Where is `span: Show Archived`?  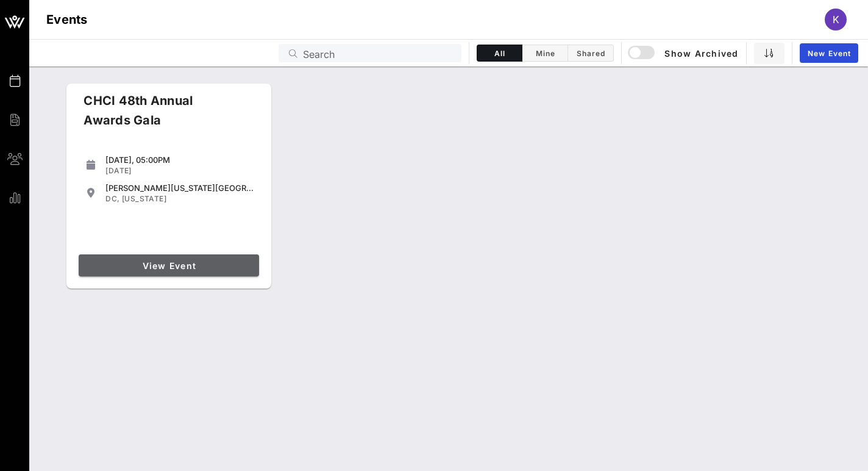 span: Show Archived is located at coordinates (684, 53).